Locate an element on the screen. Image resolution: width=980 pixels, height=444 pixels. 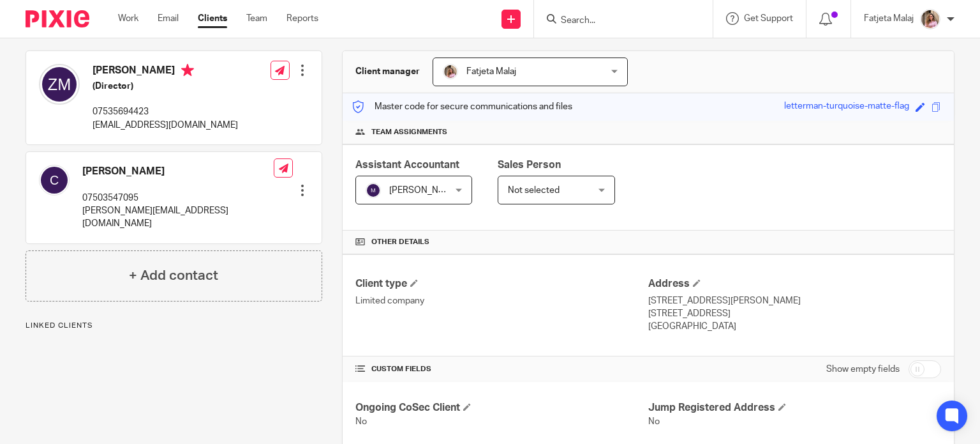
p: 07535694423 is located at coordinates (165, 112).